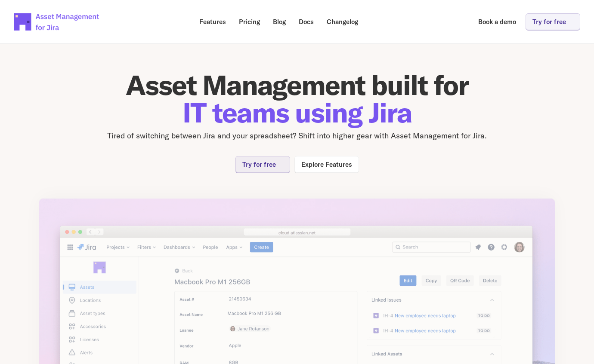  Describe the element at coordinates (342, 22) in the screenshot. I see `p: Changelog` at that location.